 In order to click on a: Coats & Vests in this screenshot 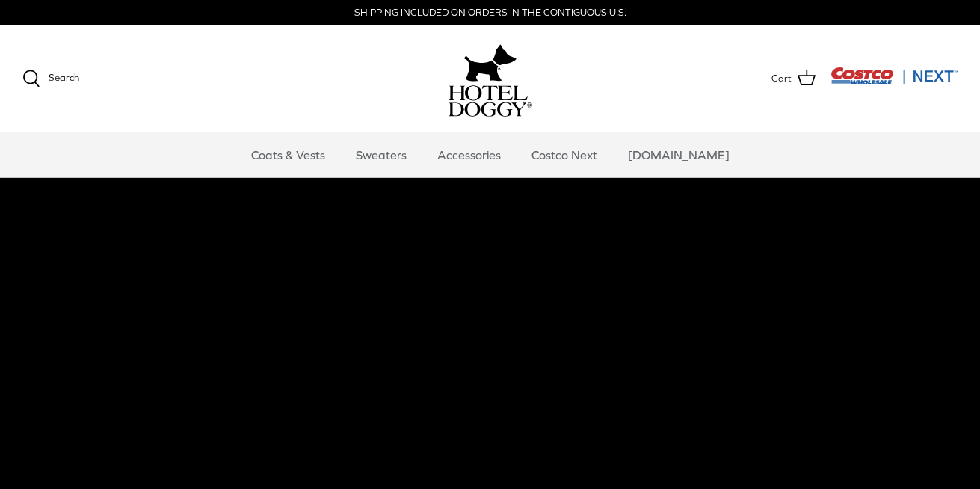, I will do `click(287, 155)`.